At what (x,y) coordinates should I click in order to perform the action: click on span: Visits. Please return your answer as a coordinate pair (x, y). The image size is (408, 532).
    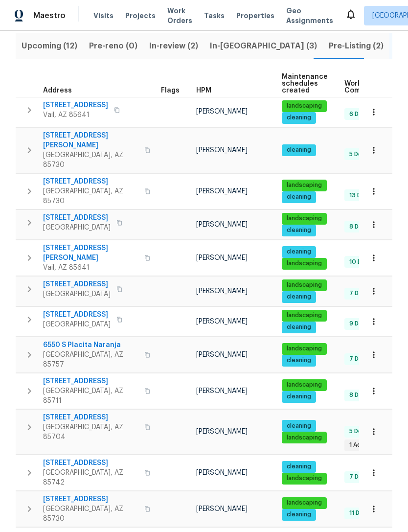
    Looking at the image, I should click on (103, 16).